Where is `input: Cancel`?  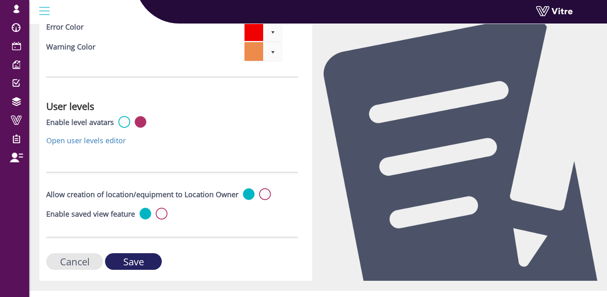
input: Cancel is located at coordinates (75, 261).